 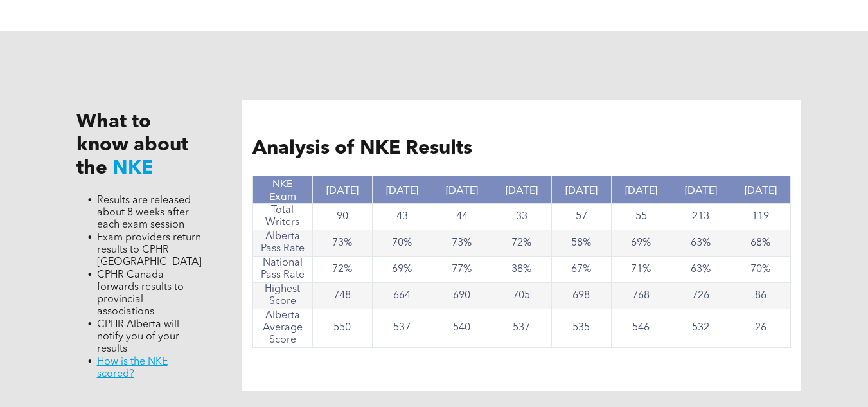 I want to click on td: 57, so click(x=581, y=216).